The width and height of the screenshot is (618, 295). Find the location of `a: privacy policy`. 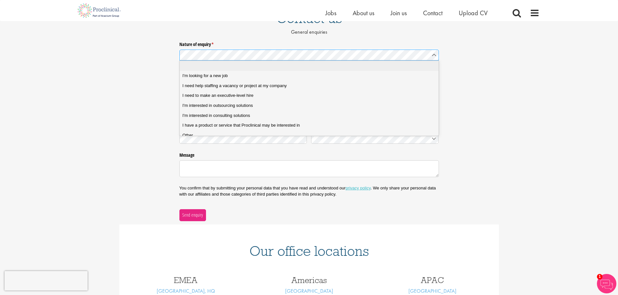

a: privacy policy is located at coordinates (358, 188).